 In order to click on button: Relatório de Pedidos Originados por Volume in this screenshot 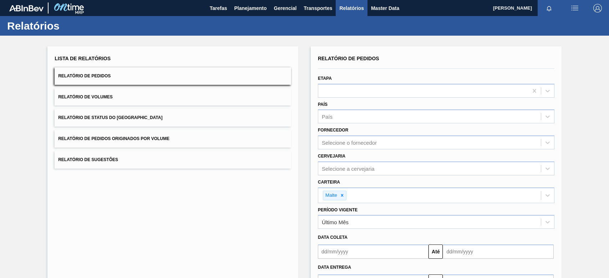, I will do `click(173, 139)`.